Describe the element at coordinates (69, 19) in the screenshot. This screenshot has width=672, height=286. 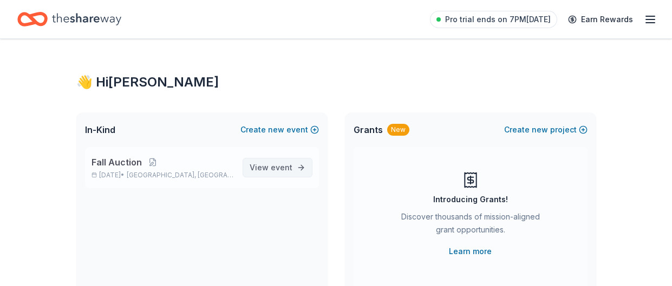
I see `a: Home` at that location.